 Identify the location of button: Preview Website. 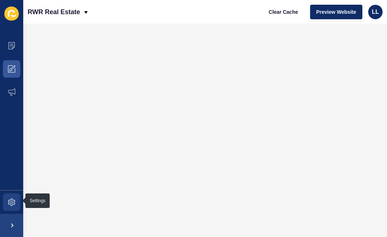
(337, 12).